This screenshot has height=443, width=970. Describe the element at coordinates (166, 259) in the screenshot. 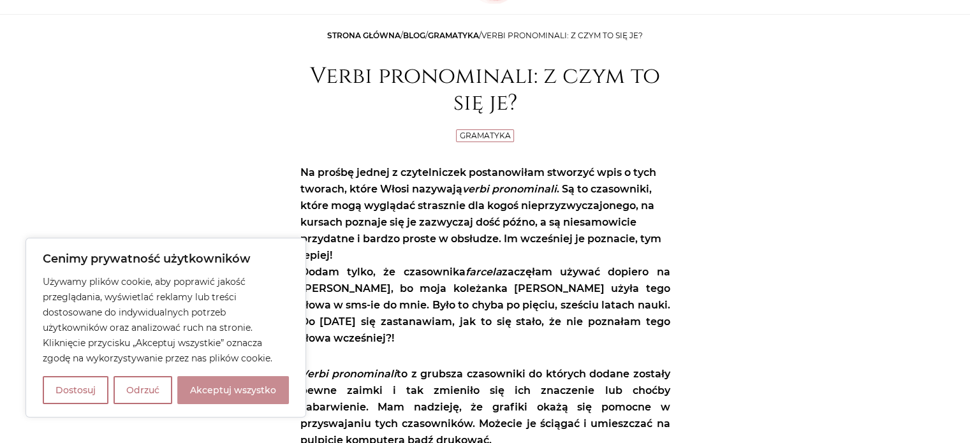

I see `p: Cenimy prywatność użytkowników` at that location.